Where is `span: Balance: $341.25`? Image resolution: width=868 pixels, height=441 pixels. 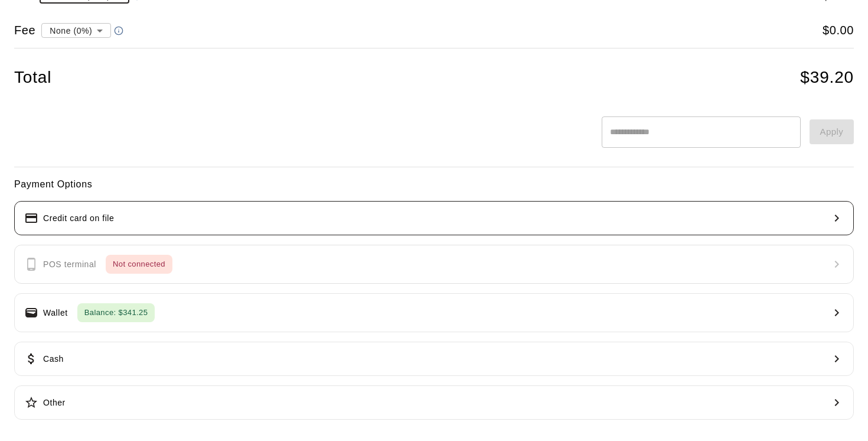
span: Balance: $341.25 is located at coordinates (116, 312).